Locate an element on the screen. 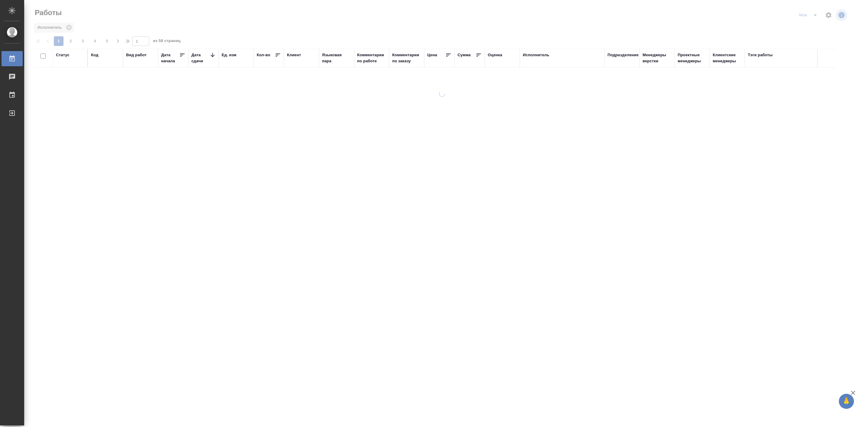  div: Оценка is located at coordinates (495, 55).